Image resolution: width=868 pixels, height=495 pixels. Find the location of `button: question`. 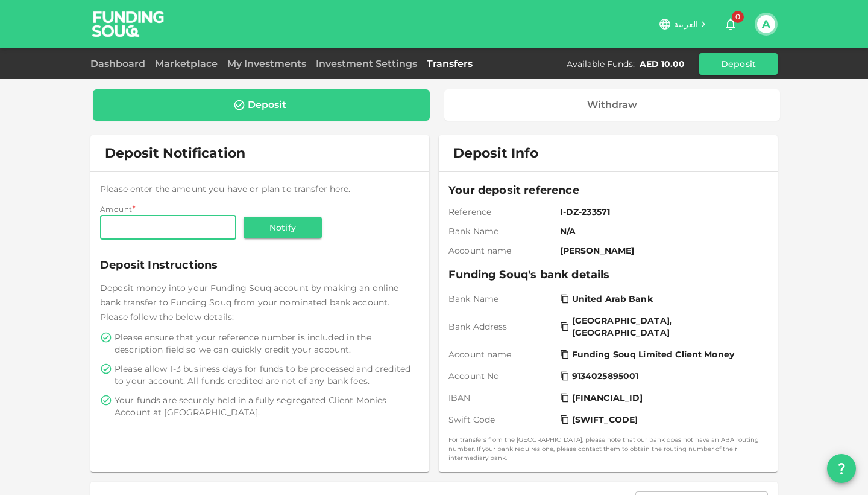

button: question is located at coordinates (842, 468).